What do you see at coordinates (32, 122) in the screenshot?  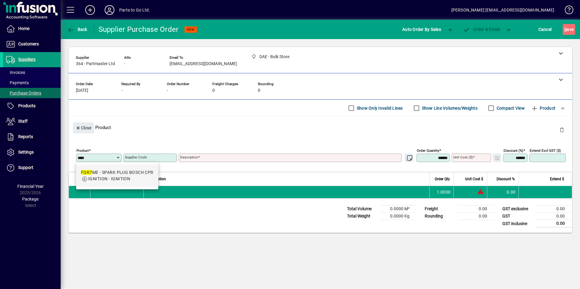 I see `a: Staff` at bounding box center [32, 122].